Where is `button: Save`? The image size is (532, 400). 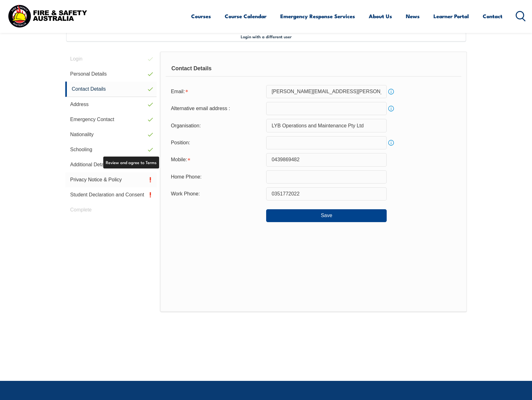 button: Save is located at coordinates (326, 216).